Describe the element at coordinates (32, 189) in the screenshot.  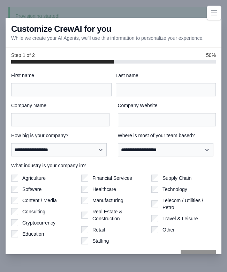
I see `label: Software` at that location.